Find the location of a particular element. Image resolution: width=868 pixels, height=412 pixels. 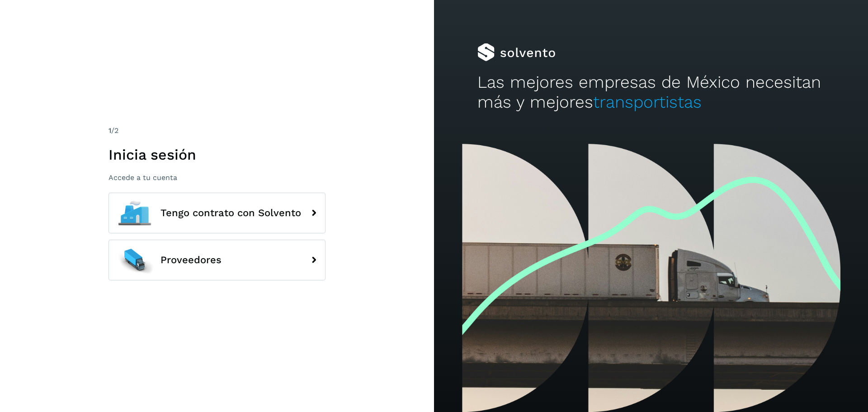

button: Proveedores is located at coordinates (217, 260).